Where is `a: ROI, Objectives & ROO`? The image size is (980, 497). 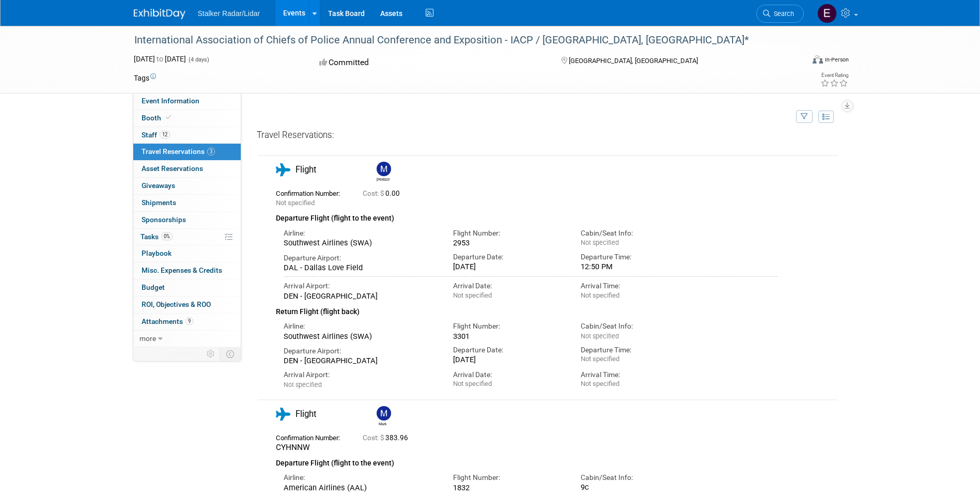 a: ROI, Objectives & ROO is located at coordinates (187, 304).